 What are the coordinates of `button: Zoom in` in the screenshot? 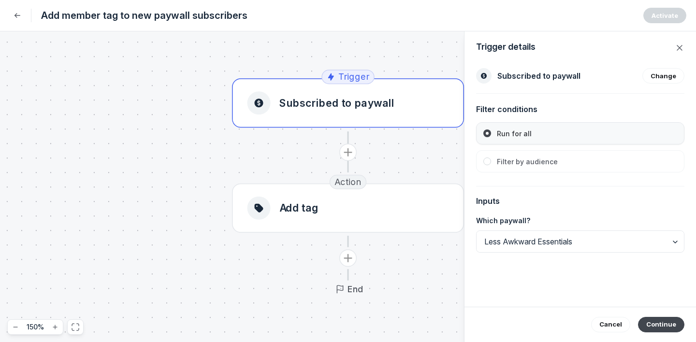 It's located at (55, 327).